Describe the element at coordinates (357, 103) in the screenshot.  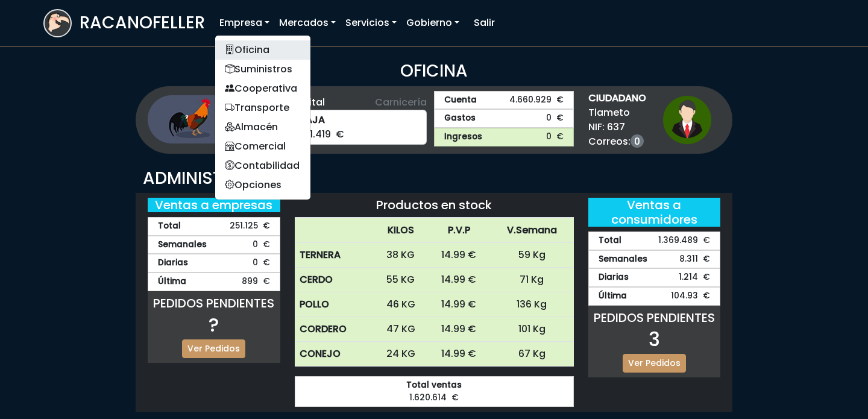
I see `div: BioVital` at that location.